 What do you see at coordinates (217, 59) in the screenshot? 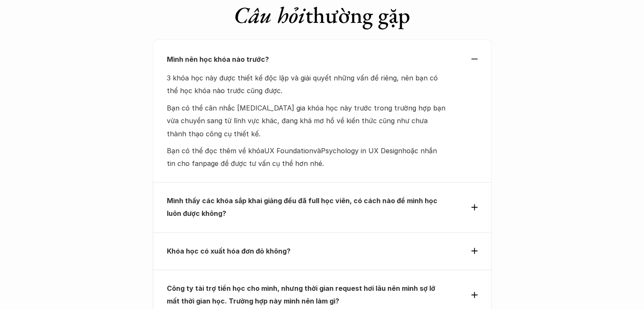
I see `strong: Mình nên học khóa nào trước?` at bounding box center [217, 59].